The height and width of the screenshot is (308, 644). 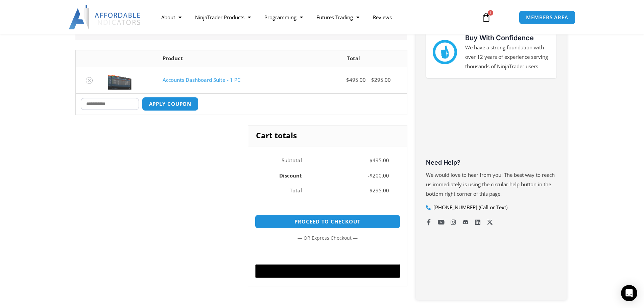 I want to click on span: MEMBERS AREA, so click(x=547, y=17).